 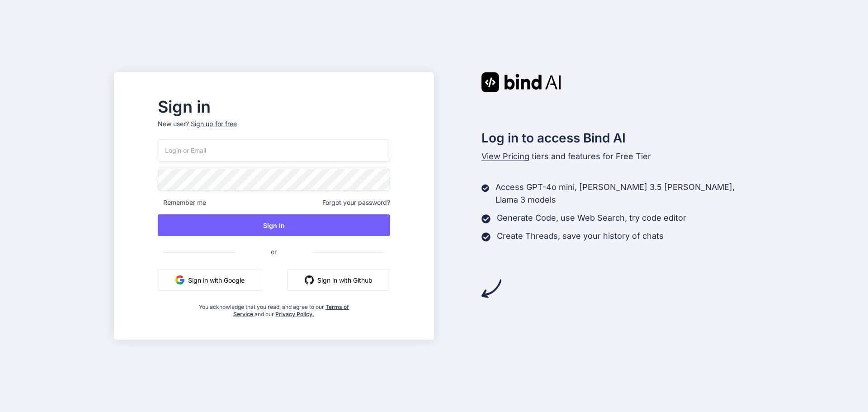 What do you see at coordinates (338, 280) in the screenshot?
I see `button: Sign in with Github` at bounding box center [338, 280].